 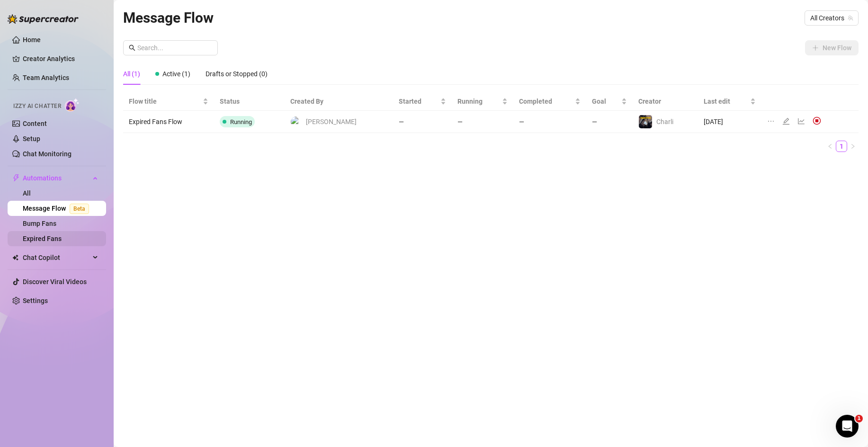 I want to click on img: Charli, so click(x=645, y=122).